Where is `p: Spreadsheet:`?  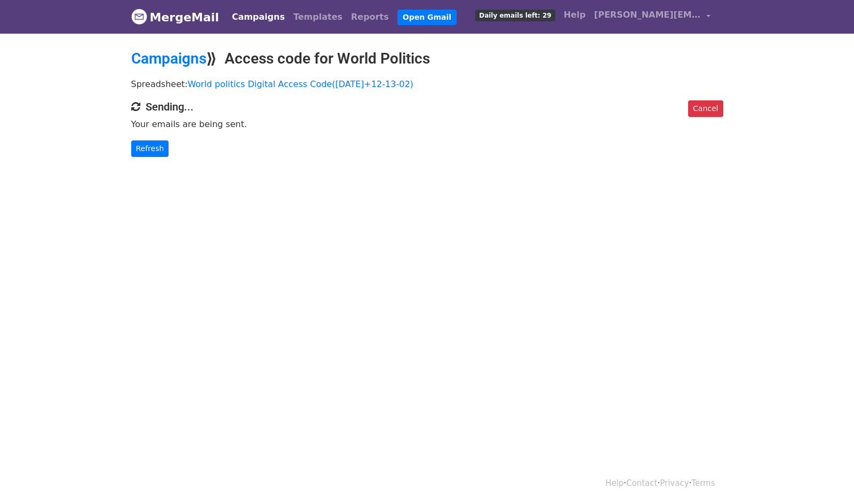
p: Spreadsheet: is located at coordinates (427, 84).